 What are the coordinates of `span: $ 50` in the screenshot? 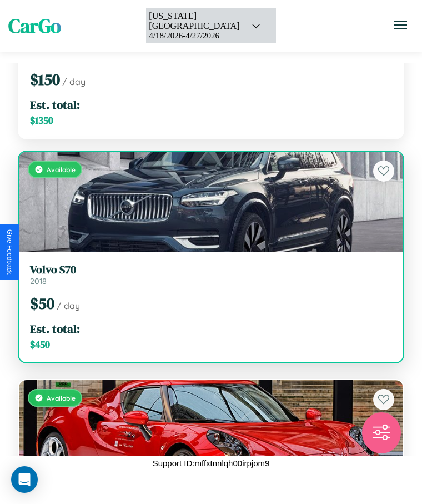 It's located at (42, 304).